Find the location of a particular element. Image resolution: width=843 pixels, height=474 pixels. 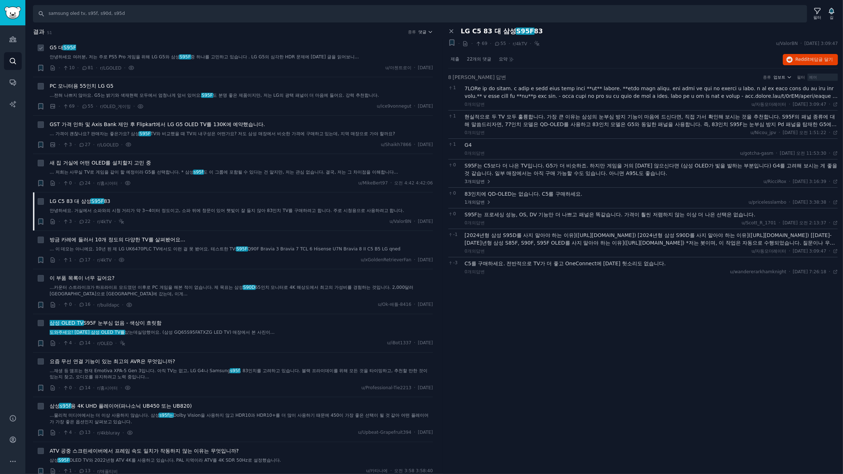

font: u/iBot1337 is located at coordinates (399, 343).